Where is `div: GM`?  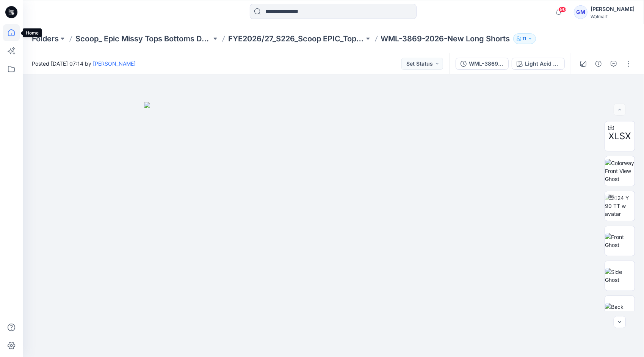 div: GM is located at coordinates (581, 12).